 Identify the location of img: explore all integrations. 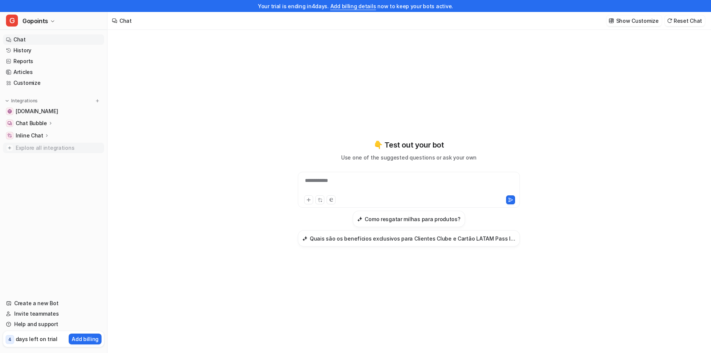
(10, 148).